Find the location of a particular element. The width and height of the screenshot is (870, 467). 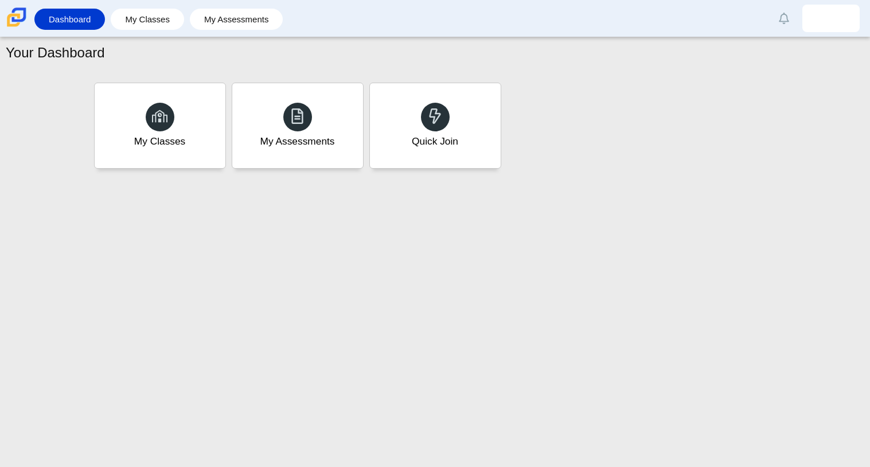

a: Alerts is located at coordinates (784, 18).